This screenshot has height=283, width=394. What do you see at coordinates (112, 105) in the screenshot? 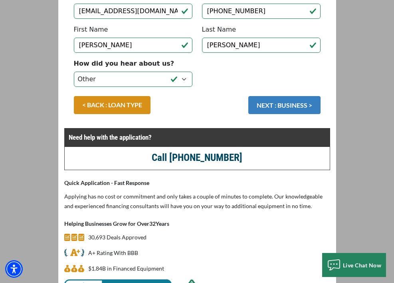
I see `a: < BACK : LOAN TYPE` at bounding box center [112, 105].